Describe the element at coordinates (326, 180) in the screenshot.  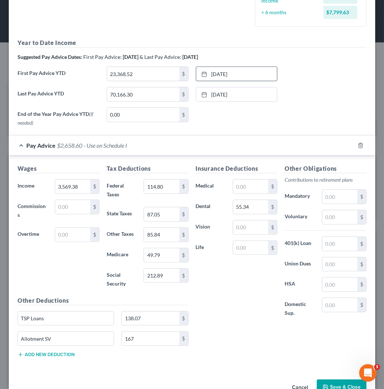
I see `p: Contributions to retirement plans` at that location.